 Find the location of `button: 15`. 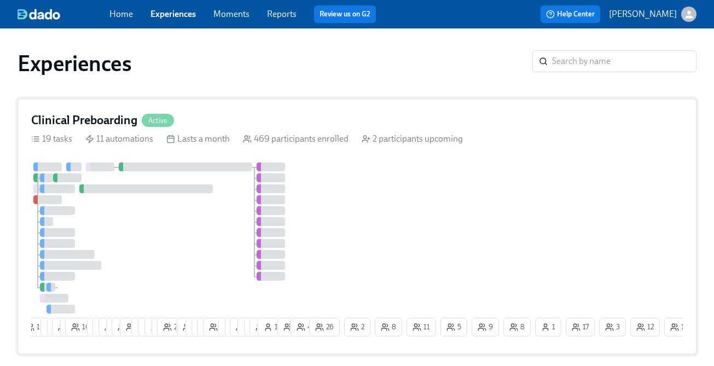

button: 15 is located at coordinates (113, 327).